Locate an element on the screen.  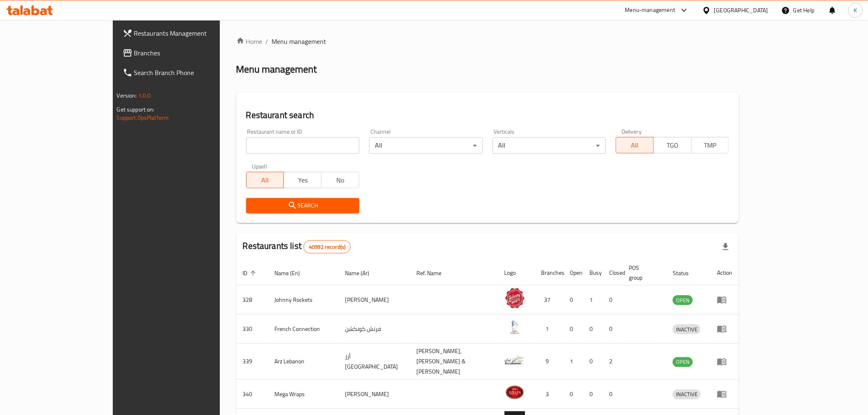
span: Name (En) is located at coordinates (293, 273).